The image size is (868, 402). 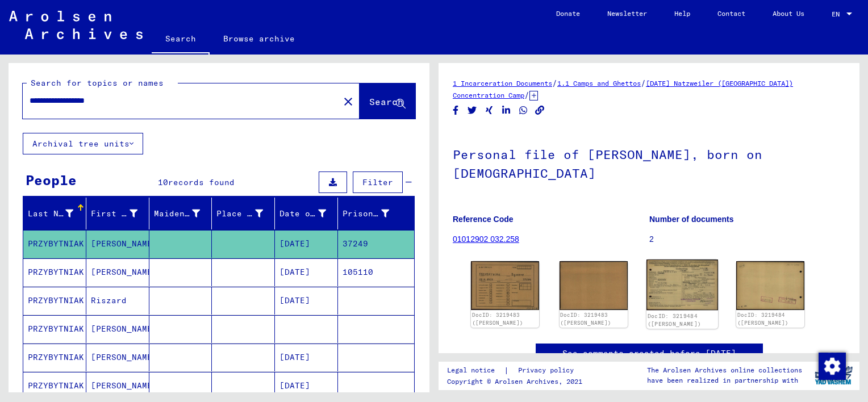 I want to click on a: 1.1 Camps and Ghettos, so click(x=599, y=83).